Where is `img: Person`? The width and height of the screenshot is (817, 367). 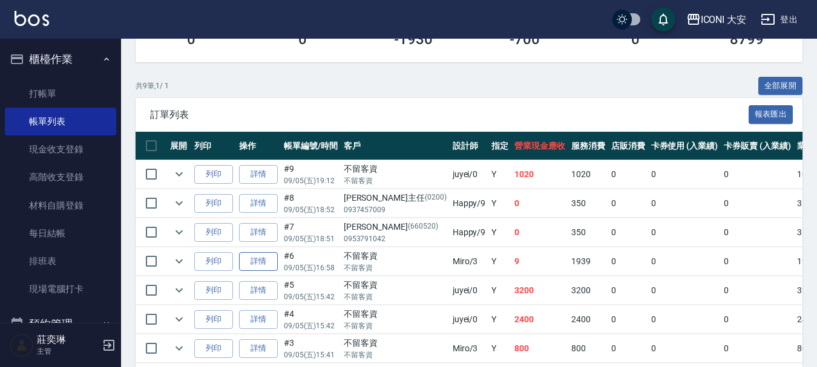 img: Person is located at coordinates (22, 346).